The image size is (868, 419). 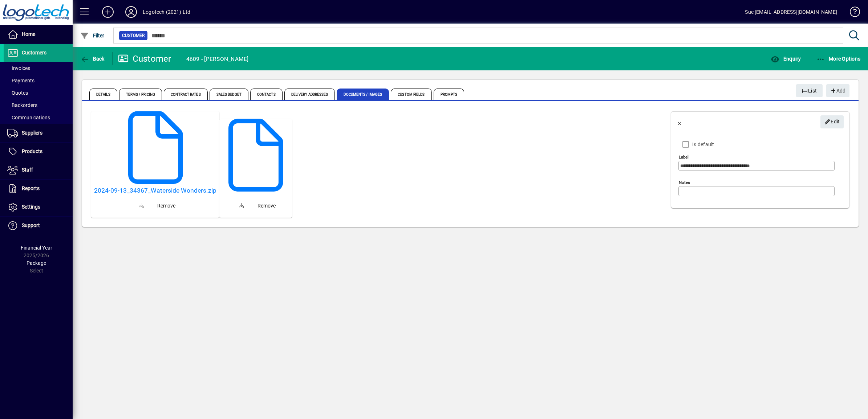 I want to click on a: Backorders, so click(x=38, y=105).